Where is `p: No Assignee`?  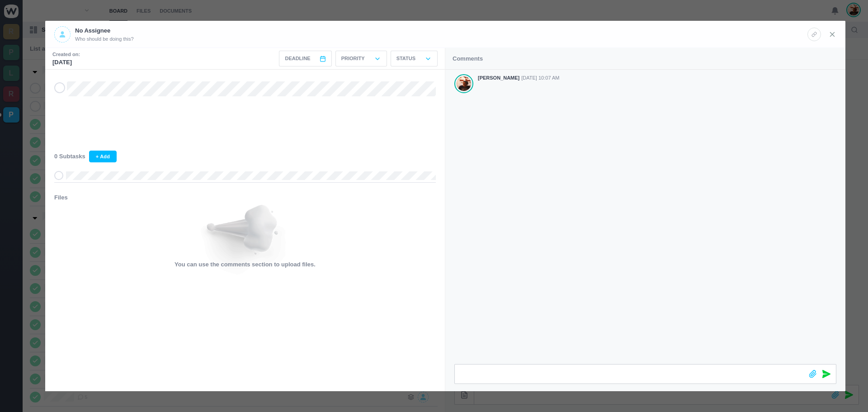
p: No Assignee is located at coordinates (104, 31).